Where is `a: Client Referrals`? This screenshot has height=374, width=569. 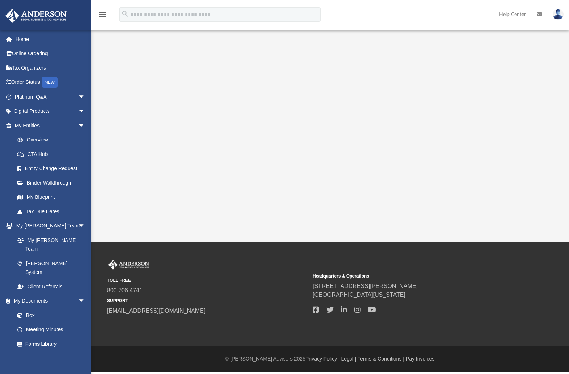
a: Client Referrals is located at coordinates (51, 286).